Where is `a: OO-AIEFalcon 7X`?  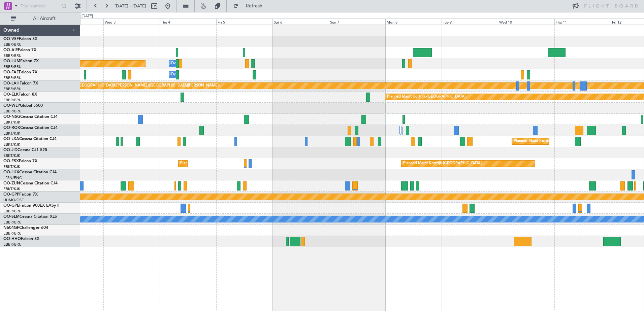
a: OO-AIEFalcon 7X is located at coordinates (20, 50).